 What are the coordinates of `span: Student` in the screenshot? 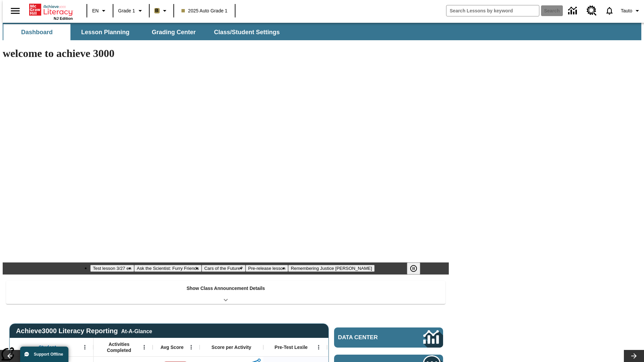 It's located at (47, 348).